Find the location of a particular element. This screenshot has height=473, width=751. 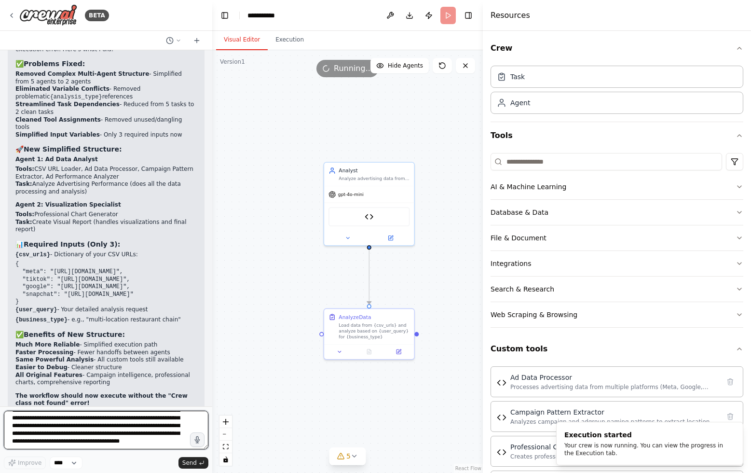

span: gpt-4o-mini is located at coordinates (351, 195).